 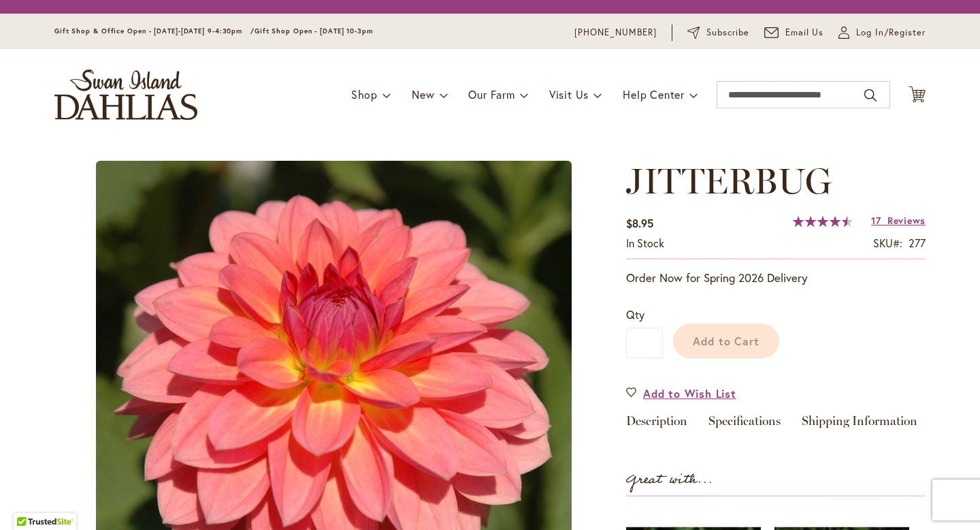 What do you see at coordinates (654, 94) in the screenshot?
I see `span: Help Center` at bounding box center [654, 94].